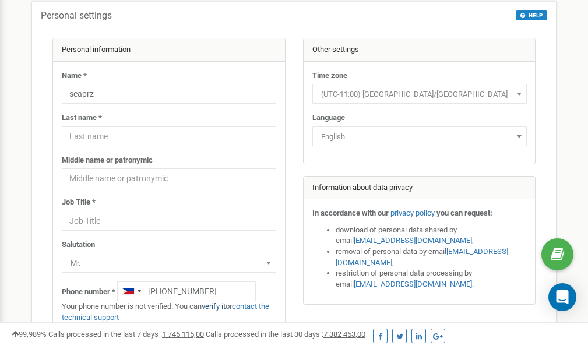  What do you see at coordinates (169, 178) in the screenshot?
I see `input: Middle name or patronymic` at bounding box center [169, 178].